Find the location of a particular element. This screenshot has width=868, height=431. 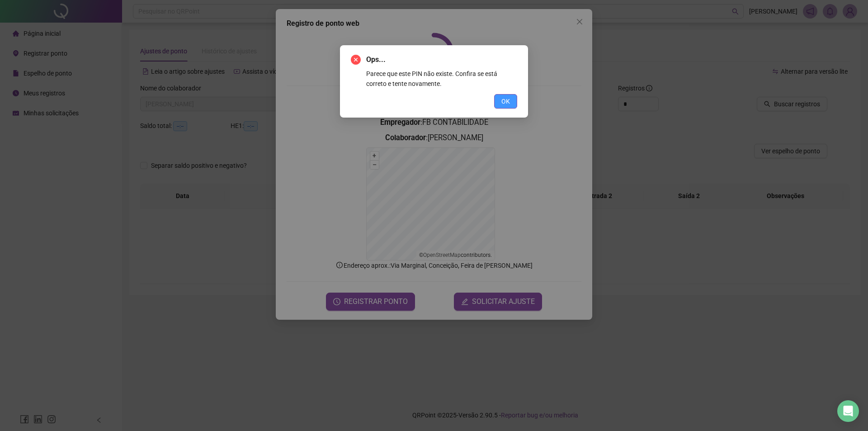

div: Open Intercom Messenger is located at coordinates (848, 411).